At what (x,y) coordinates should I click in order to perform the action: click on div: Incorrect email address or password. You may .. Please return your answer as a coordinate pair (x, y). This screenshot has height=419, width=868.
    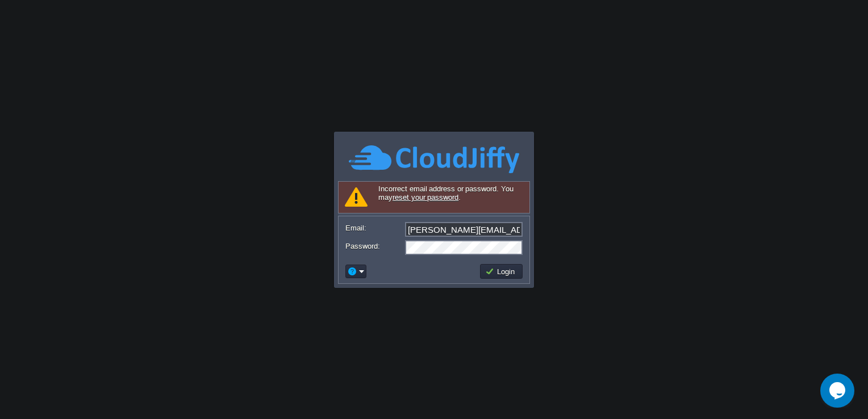
    Looking at the image, I should click on (434, 197).